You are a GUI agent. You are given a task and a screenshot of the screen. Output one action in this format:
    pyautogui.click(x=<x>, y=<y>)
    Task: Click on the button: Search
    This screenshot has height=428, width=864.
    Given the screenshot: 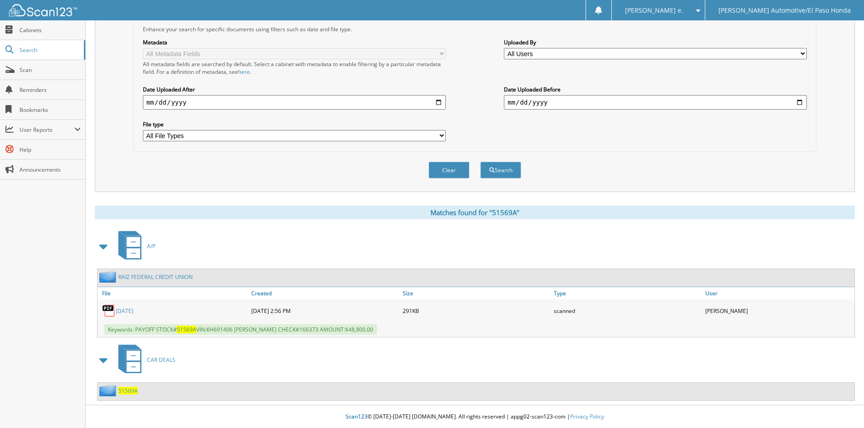 What is the action you would take?
    pyautogui.click(x=501, y=170)
    